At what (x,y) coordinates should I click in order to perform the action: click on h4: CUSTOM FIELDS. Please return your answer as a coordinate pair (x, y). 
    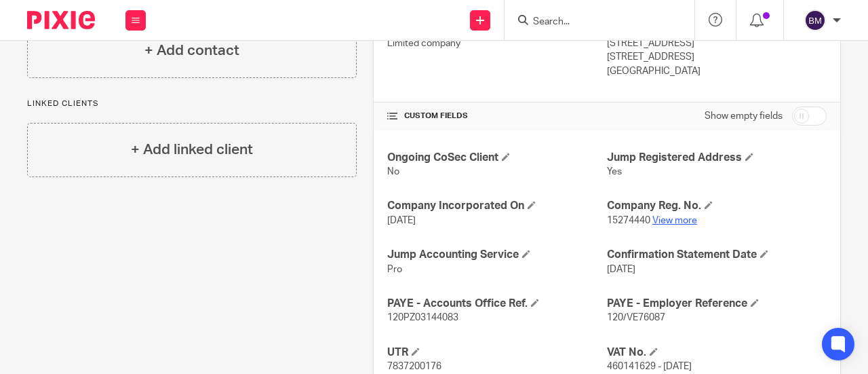
    Looking at the image, I should click on (497, 116).